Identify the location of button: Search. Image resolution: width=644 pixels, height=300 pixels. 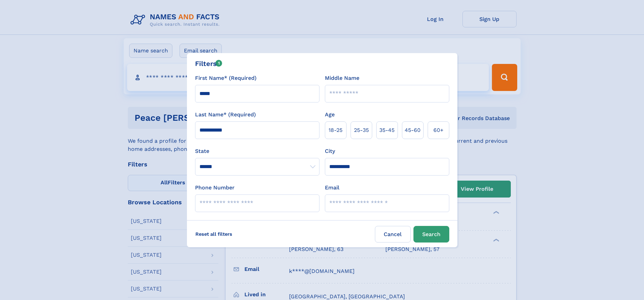
(431, 234).